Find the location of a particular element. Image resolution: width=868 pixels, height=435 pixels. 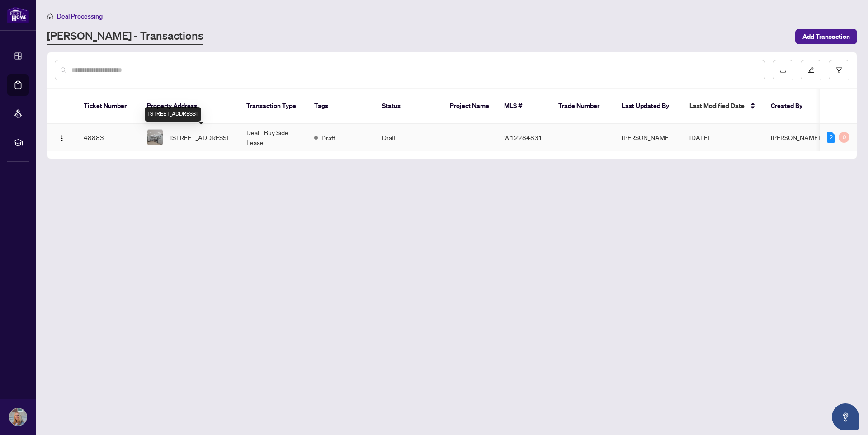

th: Last Updated By is located at coordinates (648, 106).